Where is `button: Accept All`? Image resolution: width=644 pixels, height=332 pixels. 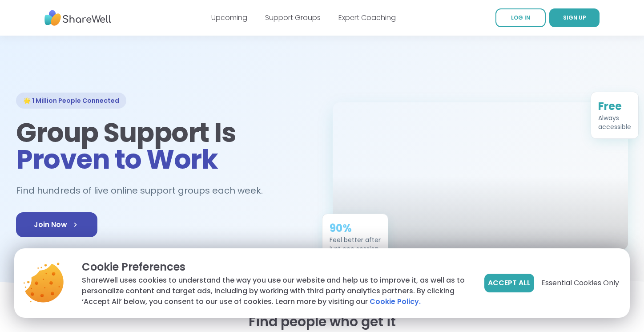 button: Accept All is located at coordinates (509, 283).